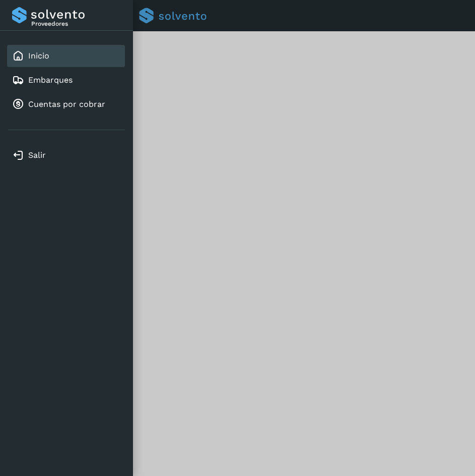 Image resolution: width=475 pixels, height=476 pixels. I want to click on p: Proveedores, so click(76, 24).